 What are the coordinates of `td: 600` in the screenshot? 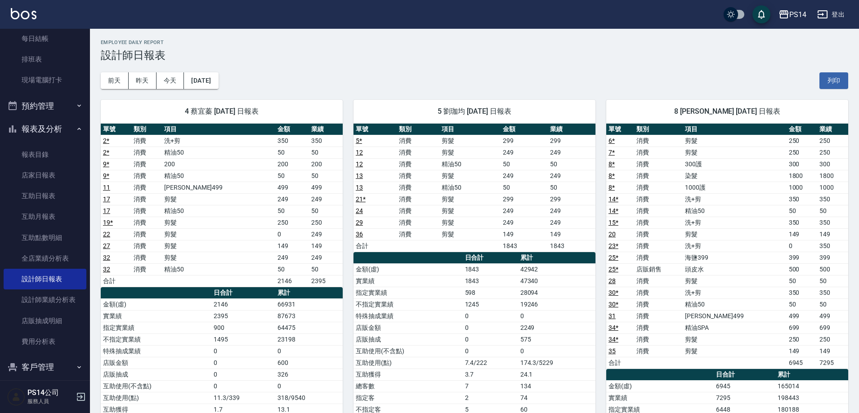 It's located at (309, 363).